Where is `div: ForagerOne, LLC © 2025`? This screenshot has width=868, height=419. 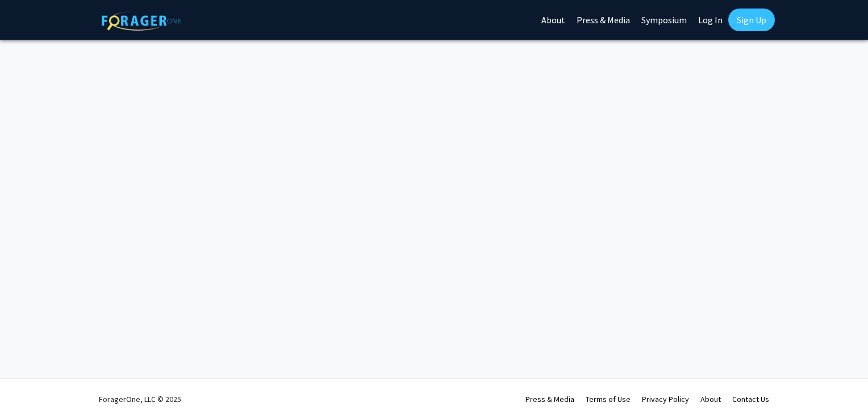 div: ForagerOne, LLC © 2025 is located at coordinates (140, 399).